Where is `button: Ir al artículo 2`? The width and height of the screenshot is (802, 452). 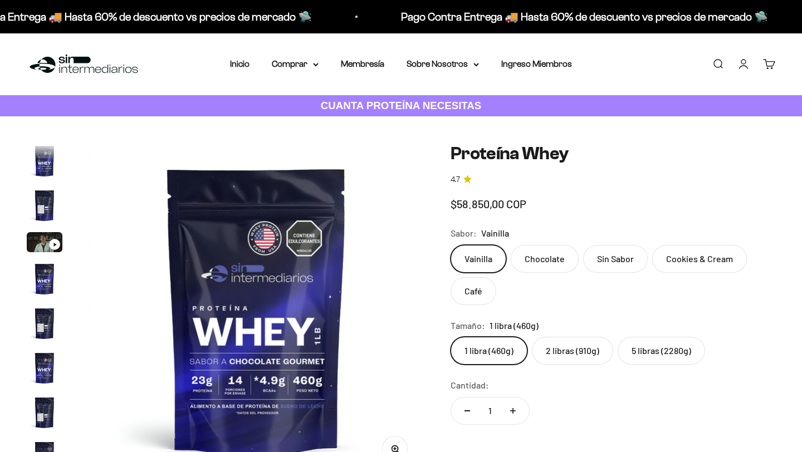 button: Ir al artículo 2 is located at coordinates (45, 207).